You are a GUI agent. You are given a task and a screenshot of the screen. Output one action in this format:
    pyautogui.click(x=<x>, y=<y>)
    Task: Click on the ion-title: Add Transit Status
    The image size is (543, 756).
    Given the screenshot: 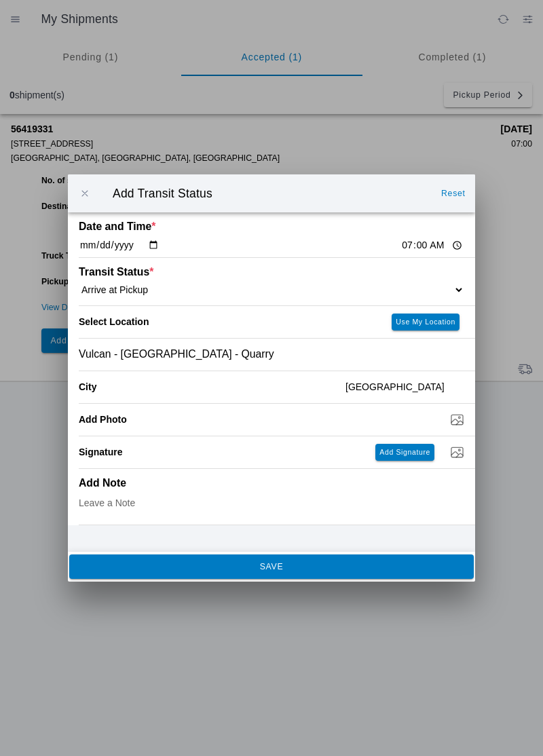 What is the action you would take?
    pyautogui.click(x=266, y=193)
    